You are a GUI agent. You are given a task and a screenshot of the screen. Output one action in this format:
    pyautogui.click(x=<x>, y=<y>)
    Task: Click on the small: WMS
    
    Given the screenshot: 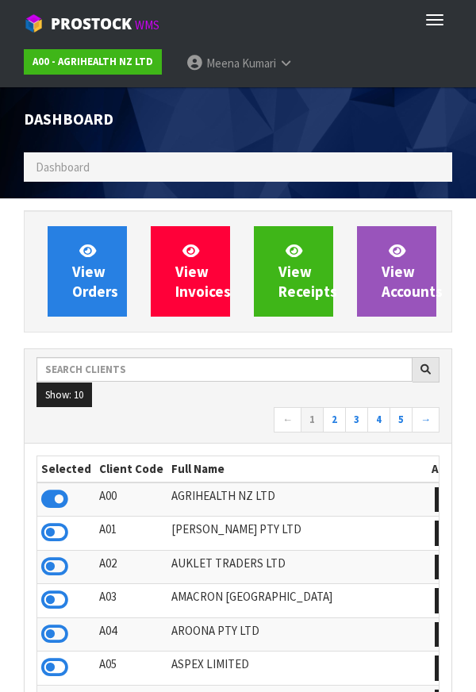 What is the action you would take?
    pyautogui.click(x=147, y=25)
    